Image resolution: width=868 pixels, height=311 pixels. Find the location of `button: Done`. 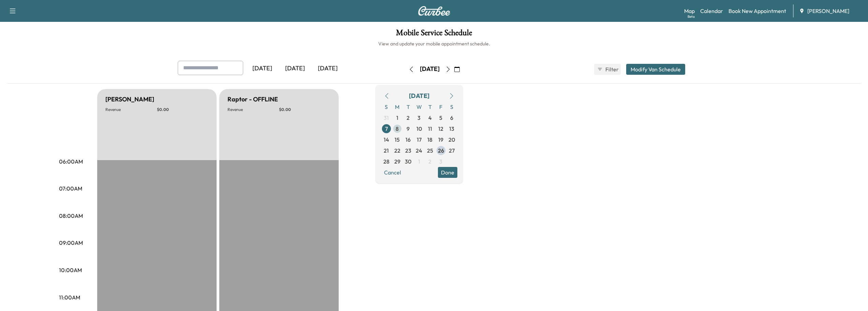

button: Done is located at coordinates (447, 172).